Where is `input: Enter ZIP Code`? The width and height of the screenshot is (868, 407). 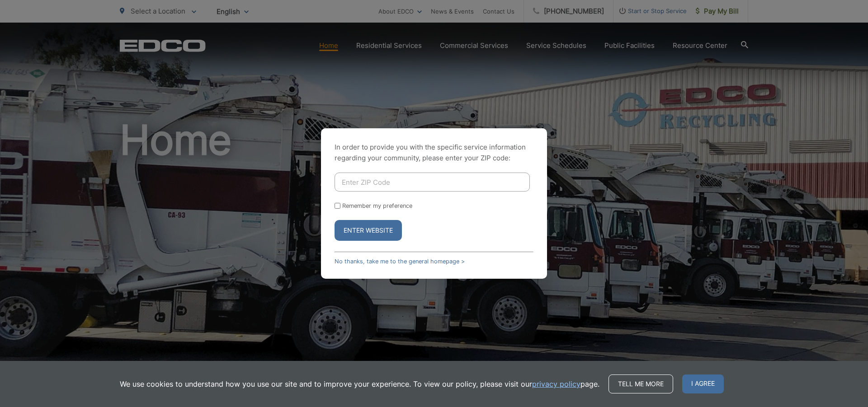 input: Enter ZIP Code is located at coordinates (432, 182).